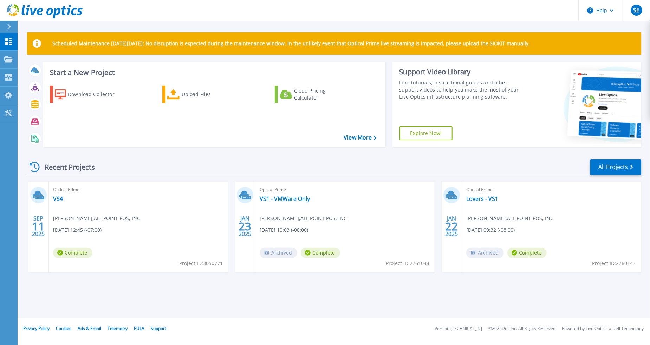 This screenshot has height=345, width=650. I want to click on a: Support, so click(158, 329).